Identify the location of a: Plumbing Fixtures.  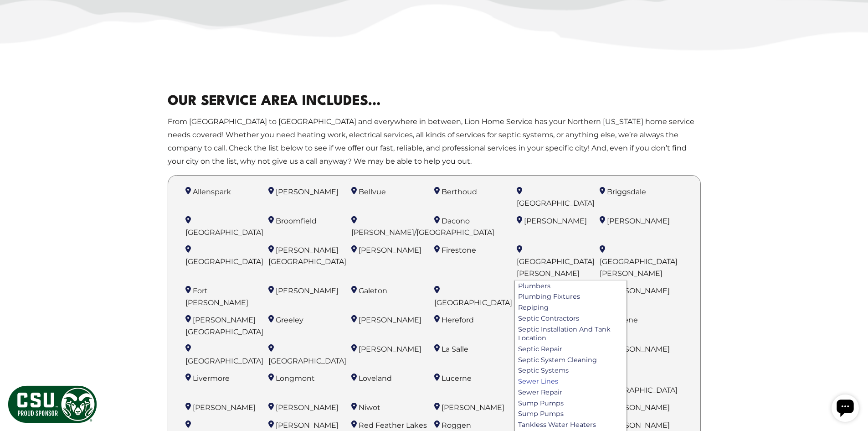
(570, 297).